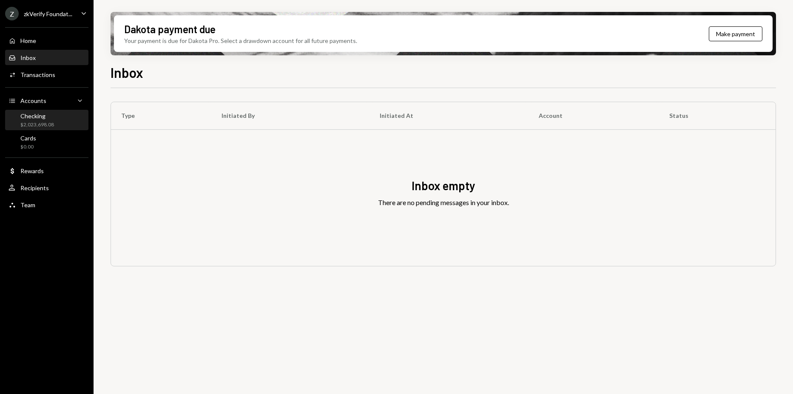  I want to click on a: Team, so click(47, 205).